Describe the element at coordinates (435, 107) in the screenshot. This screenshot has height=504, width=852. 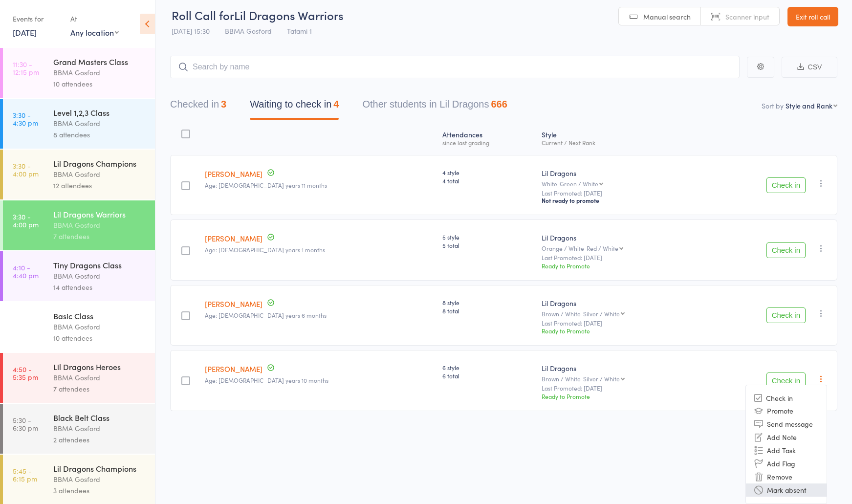
I see `button: Other students in Lil Dragons666` at that location.